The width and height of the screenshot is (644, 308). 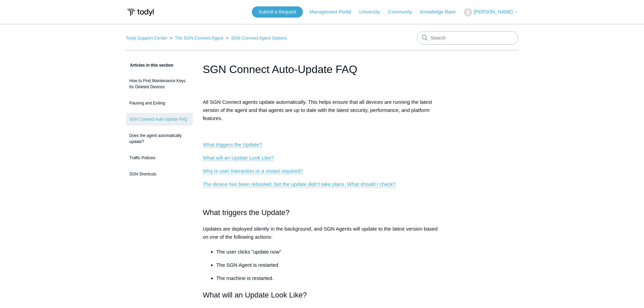 What do you see at coordinates (322, 69) in the screenshot?
I see `h1: SGN Connect Auto-Update FAQ` at bounding box center [322, 69].